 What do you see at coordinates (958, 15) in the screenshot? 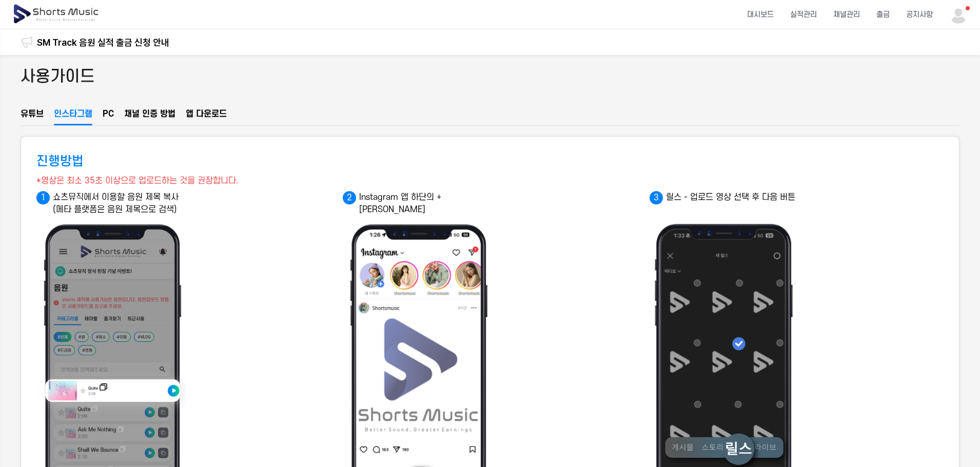
I see `button: 사용자 이미지` at bounding box center [958, 15].